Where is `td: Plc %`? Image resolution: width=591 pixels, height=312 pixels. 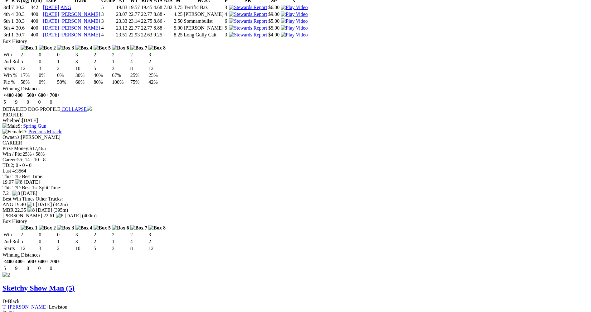
td: Plc % is located at coordinates (11, 82).